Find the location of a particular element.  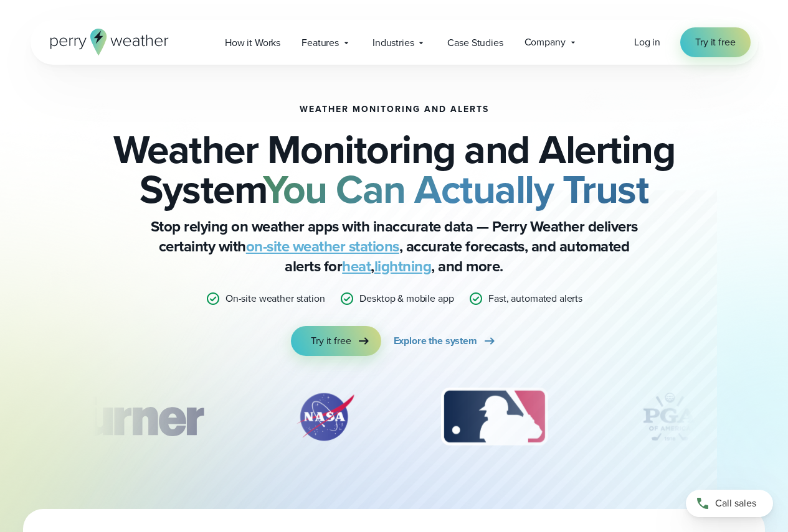

a: lightning is located at coordinates (403, 266).